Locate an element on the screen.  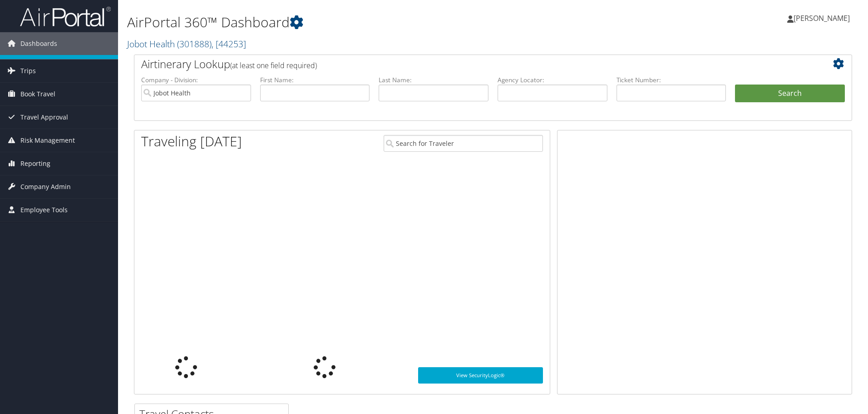
span: (at least one field required) is located at coordinates (273, 65).